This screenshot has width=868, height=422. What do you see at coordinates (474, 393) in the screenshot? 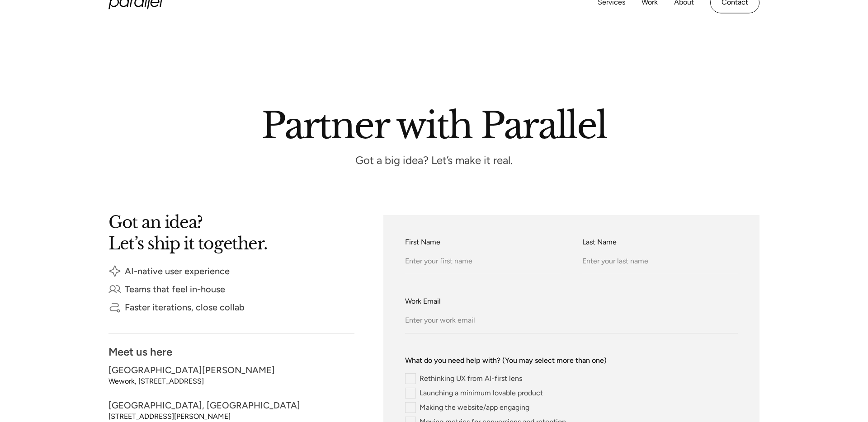
I see `input: Launching a minimum lovable product` at bounding box center [474, 393].